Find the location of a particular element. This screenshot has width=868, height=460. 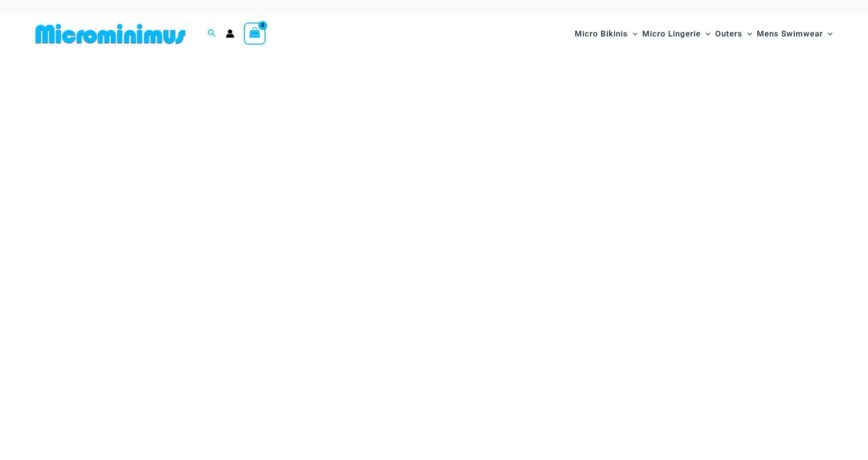

a: Search icon link is located at coordinates (212, 34).